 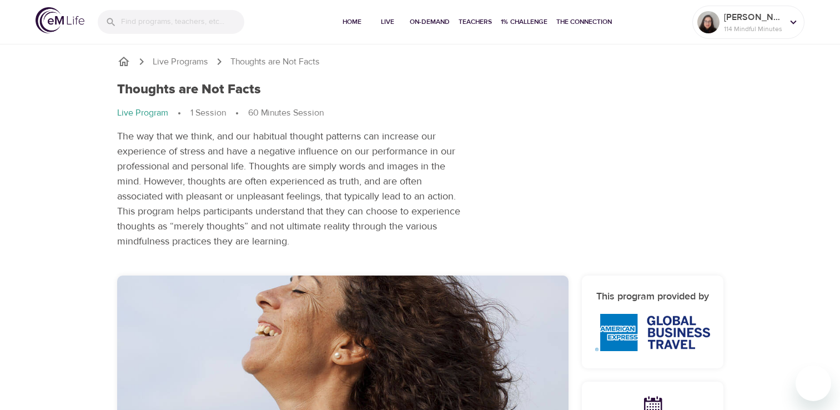 What do you see at coordinates (183, 22) in the screenshot?
I see `input: Find programs, teachers, etc...` at bounding box center [183, 22].